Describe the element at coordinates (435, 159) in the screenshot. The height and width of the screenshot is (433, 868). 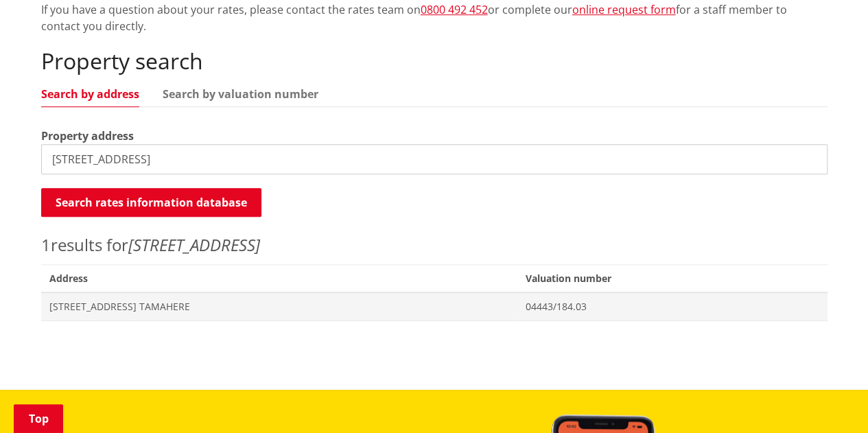
I see `input: e.g. Duke Street NGARUAWAHIA` at that location.